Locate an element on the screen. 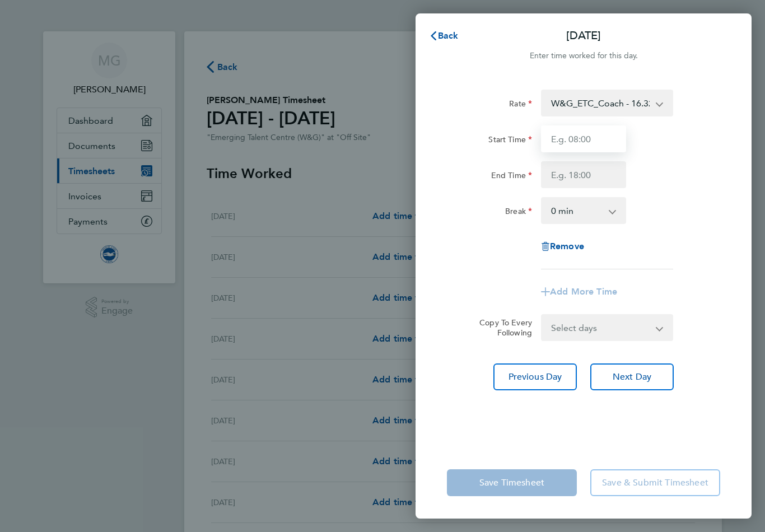 The image size is (765, 532). div: Enter time worked for this day. is located at coordinates (584, 56).